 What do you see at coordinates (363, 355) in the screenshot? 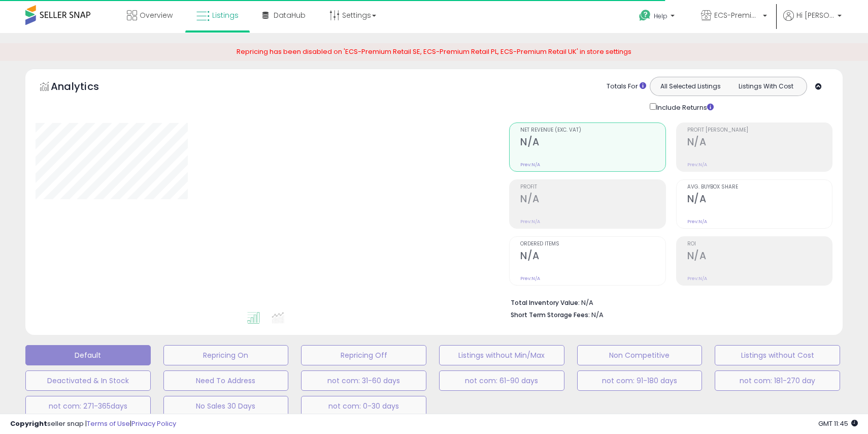
I see `button: Repricing Off` at bounding box center [363, 355].